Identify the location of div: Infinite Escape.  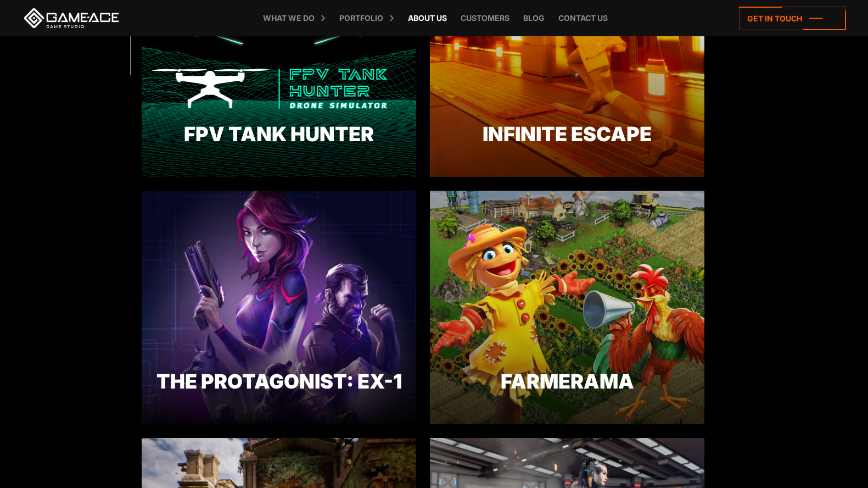
(567, 134).